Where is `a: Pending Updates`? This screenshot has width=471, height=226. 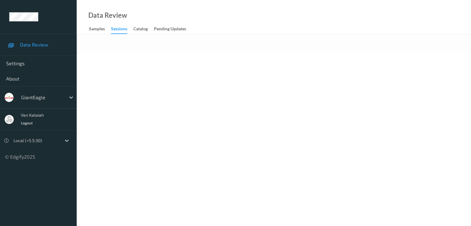 a: Pending Updates is located at coordinates (173, 29).